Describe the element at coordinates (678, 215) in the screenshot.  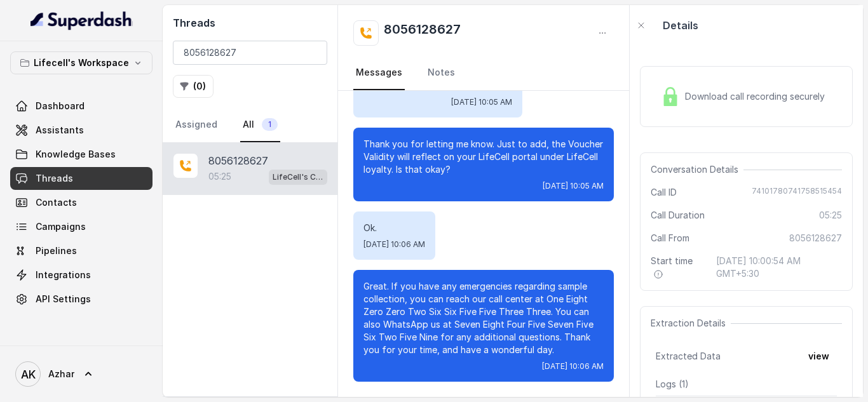
I see `span: Call Duration` at that location.